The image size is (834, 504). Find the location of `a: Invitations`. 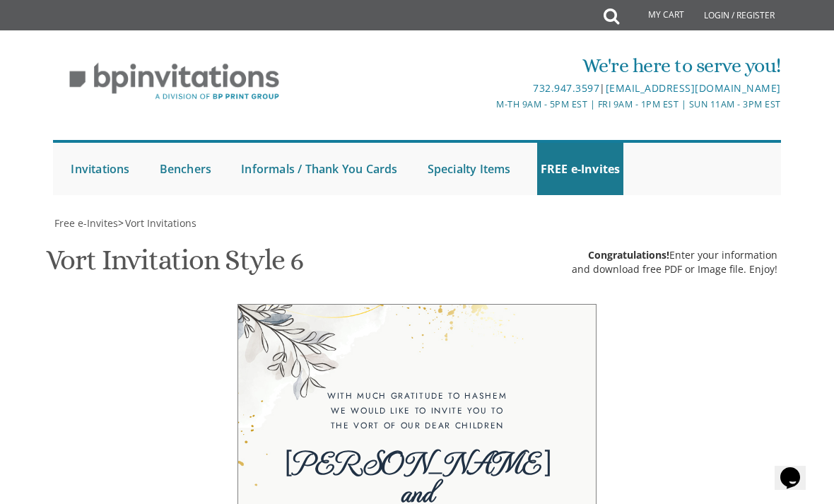

a: Invitations is located at coordinates (100, 169).